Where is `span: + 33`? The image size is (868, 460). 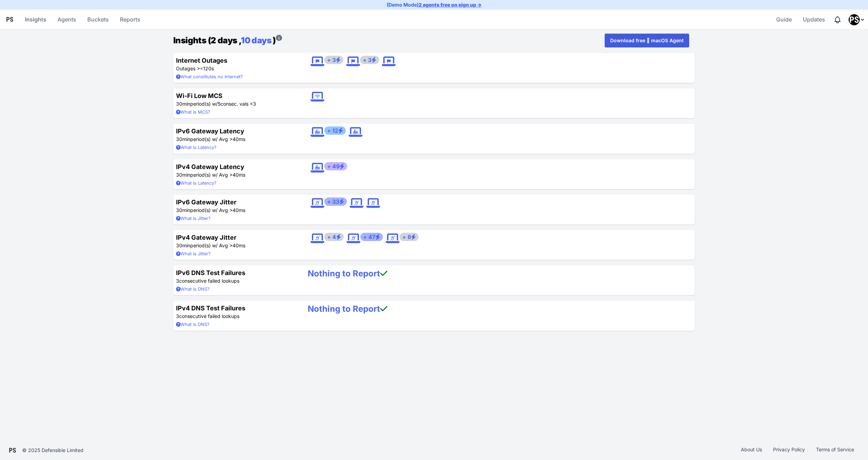
span: + 33 is located at coordinates (336, 201).